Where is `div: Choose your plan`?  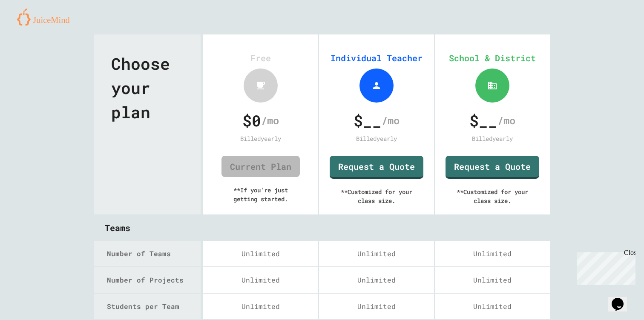
div: Choose your plan is located at coordinates (147, 125).